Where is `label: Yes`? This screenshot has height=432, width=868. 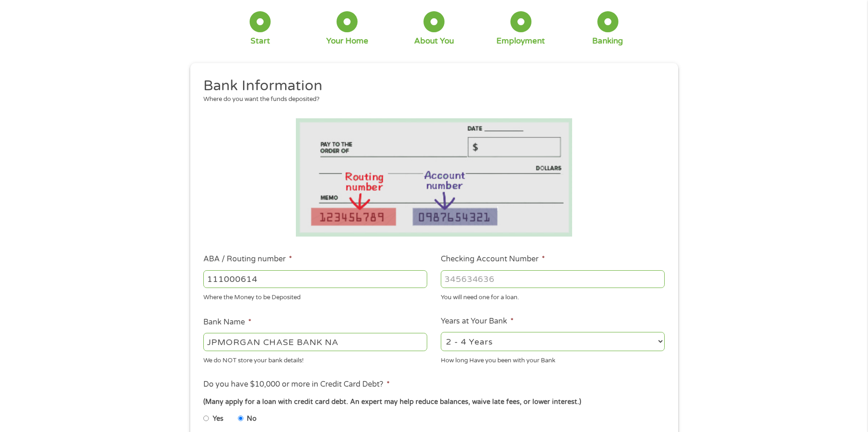
label: Yes is located at coordinates (218, 419).